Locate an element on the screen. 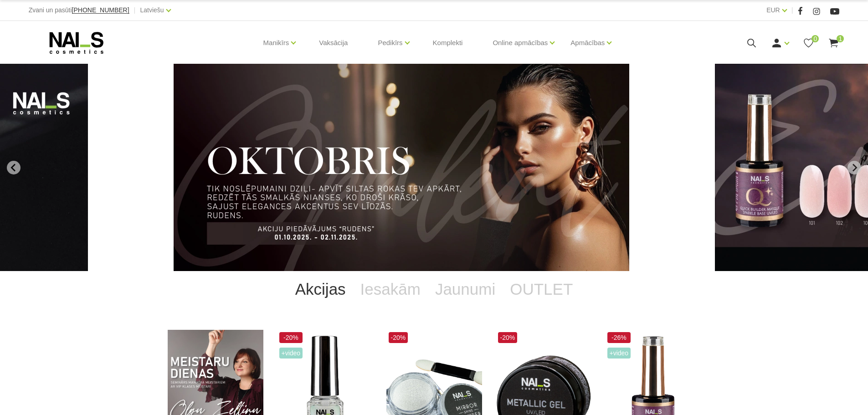 This screenshot has height=415, width=868. a: Manikīrs is located at coordinates (276, 43).